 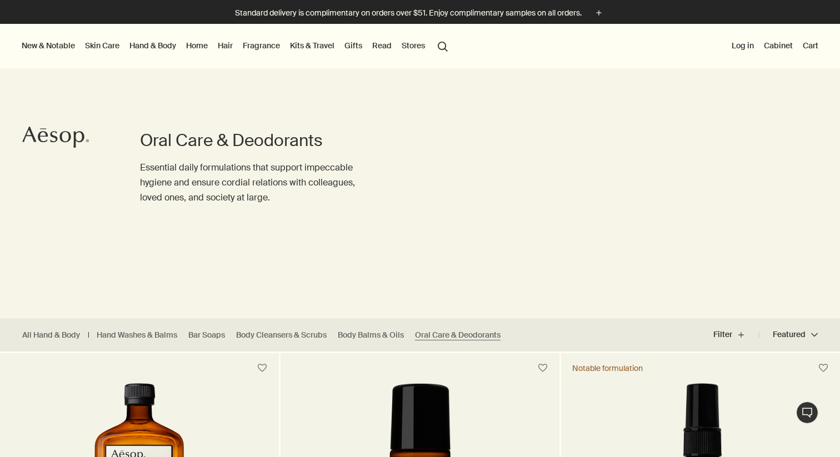 What do you see at coordinates (207, 335) in the screenshot?
I see `a: Bar Soaps` at bounding box center [207, 335].